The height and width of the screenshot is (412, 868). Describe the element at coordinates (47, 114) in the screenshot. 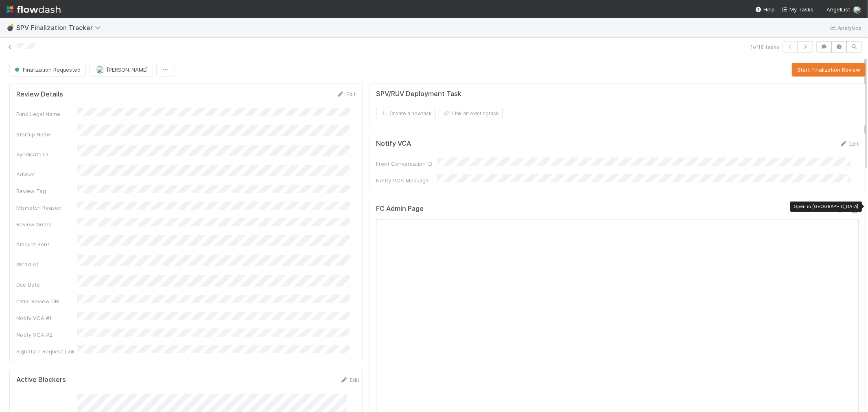

I see `div: Fund Legal Name` at that location.